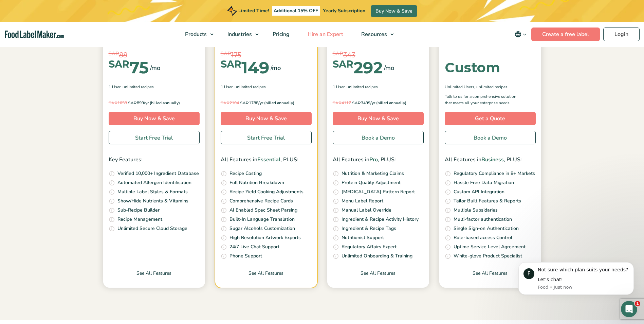 The height and width of the screenshot is (324, 644). What do you see at coordinates (362, 201) in the screenshot?
I see `p: Menu Label Report` at bounding box center [362, 201].